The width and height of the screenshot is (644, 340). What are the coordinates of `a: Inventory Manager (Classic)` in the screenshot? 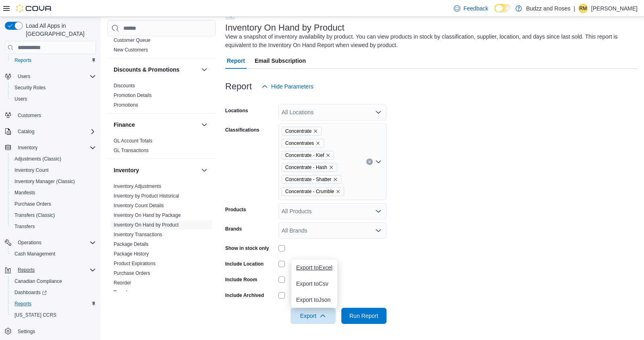 It's located at (45, 182).